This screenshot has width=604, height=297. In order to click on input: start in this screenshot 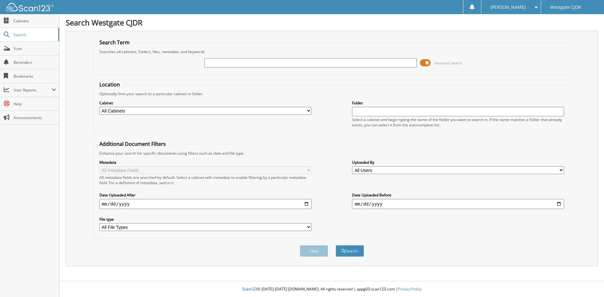, I will do `click(205, 204)`.